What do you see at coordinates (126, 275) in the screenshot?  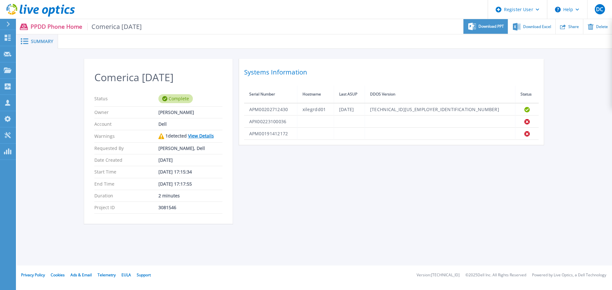 I see `a: EULA` at bounding box center [126, 275].